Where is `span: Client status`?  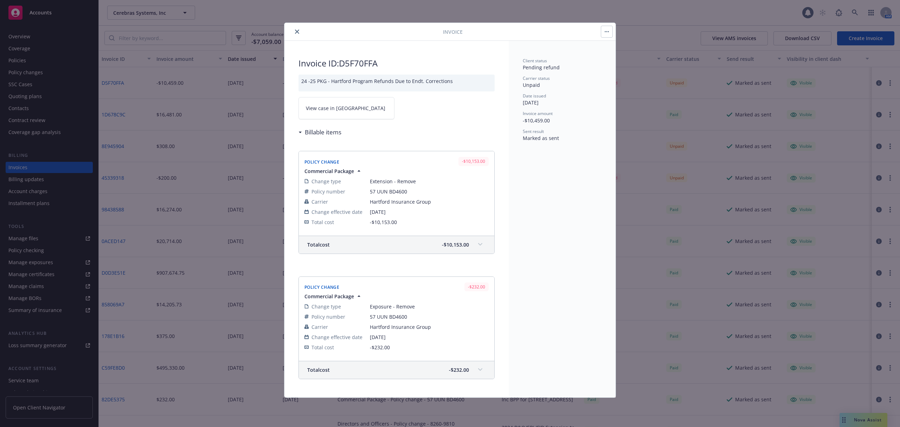 span: Client status is located at coordinates (535, 60).